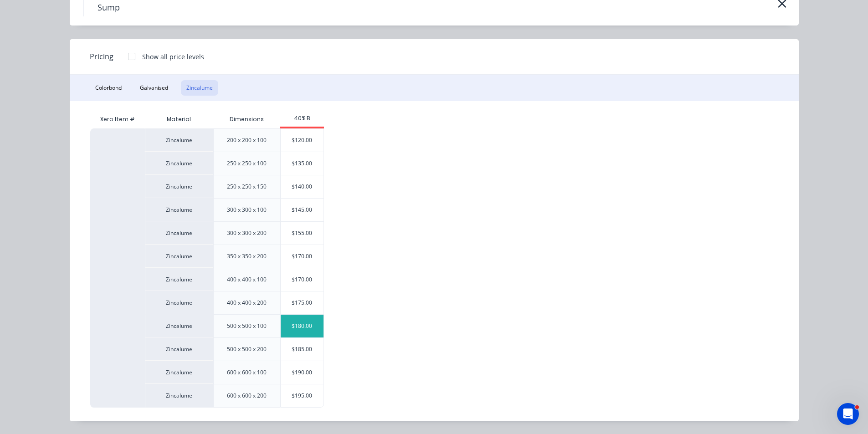 This screenshot has height=434, width=868. What do you see at coordinates (247, 372) in the screenshot?
I see `div: 600 x 600 x 100` at bounding box center [247, 372].